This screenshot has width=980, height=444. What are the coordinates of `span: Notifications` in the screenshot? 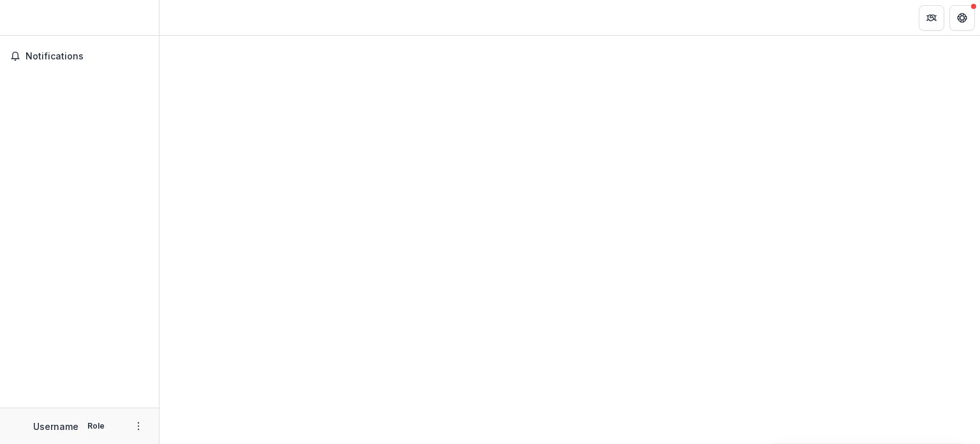 It's located at (86, 56).